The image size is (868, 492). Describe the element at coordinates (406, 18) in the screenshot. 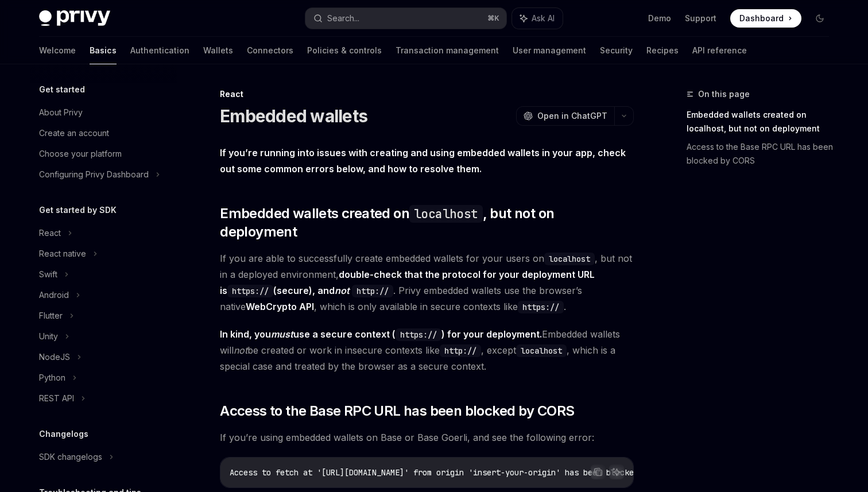

I see `button: Search...⌘K` at that location.